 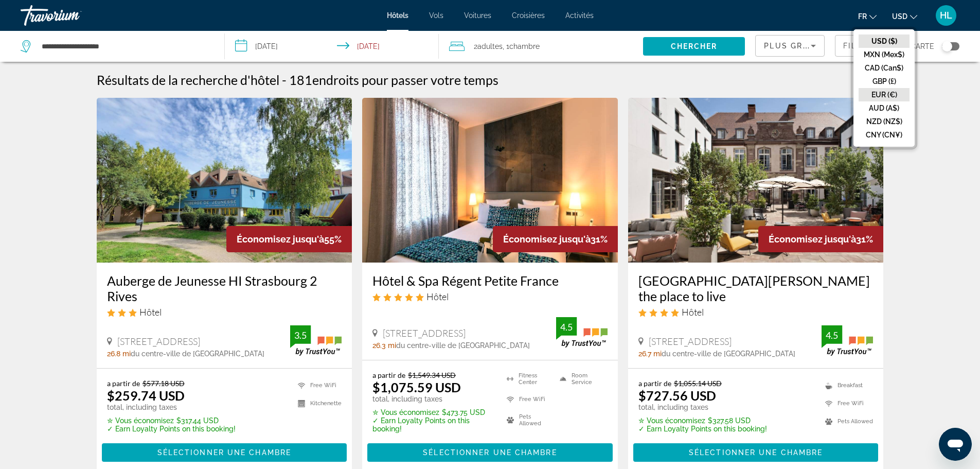 I want to click on a: Activités, so click(x=579, y=15).